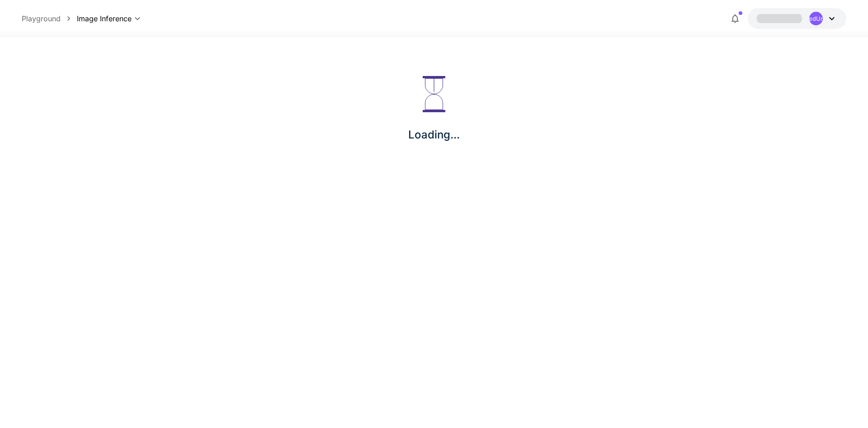  I want to click on button: UndefinedUndefined, so click(797, 19).